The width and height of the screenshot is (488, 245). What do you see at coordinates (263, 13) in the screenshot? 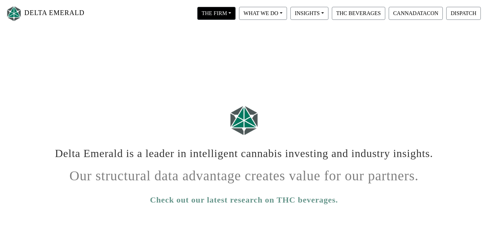
I see `button: WHAT WE DO` at bounding box center [263, 13].